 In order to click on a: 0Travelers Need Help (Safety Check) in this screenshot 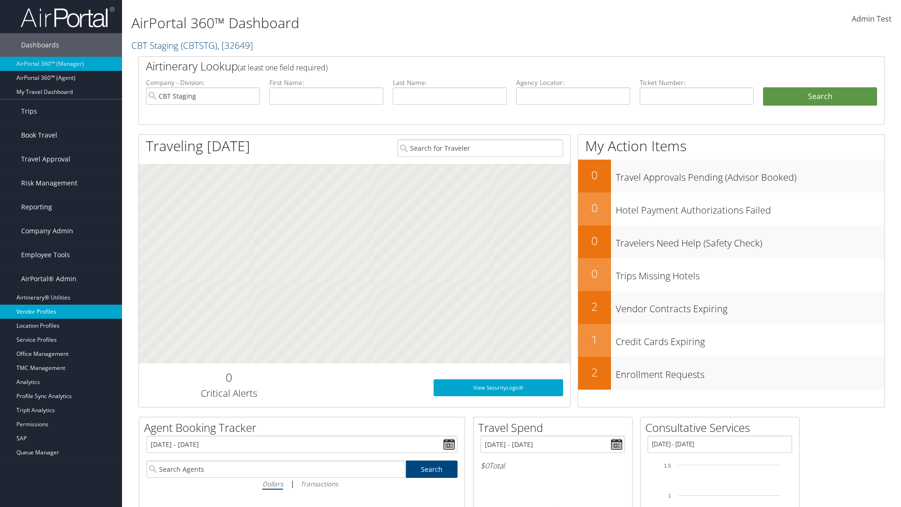, I will do `click(731, 242)`.